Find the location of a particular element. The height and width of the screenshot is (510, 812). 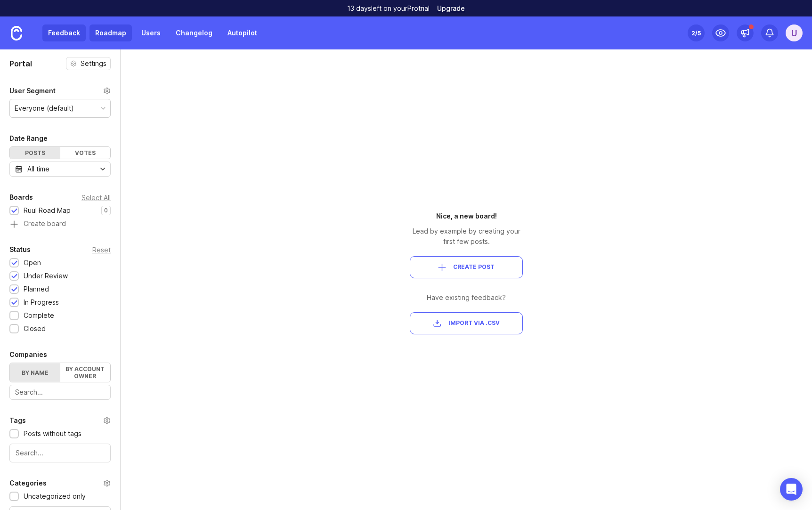

span: Create Post is located at coordinates (474, 267).